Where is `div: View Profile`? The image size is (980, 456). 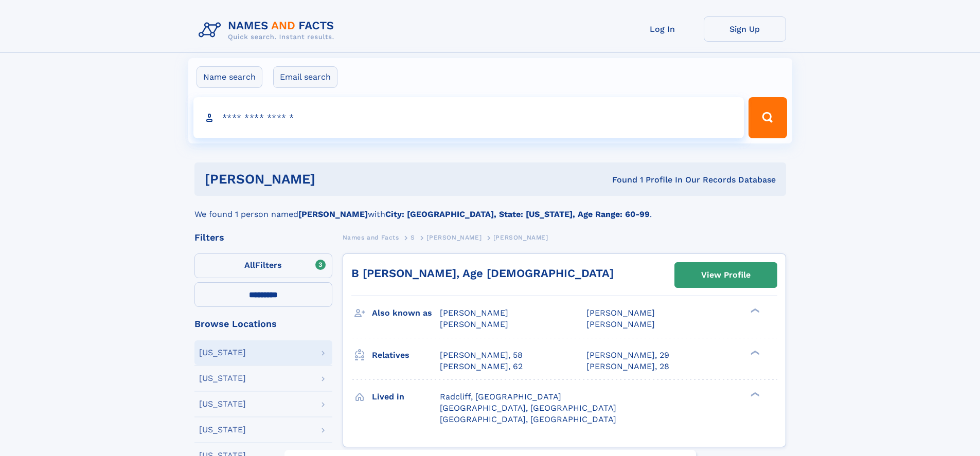
div: View Profile is located at coordinates (726, 275).